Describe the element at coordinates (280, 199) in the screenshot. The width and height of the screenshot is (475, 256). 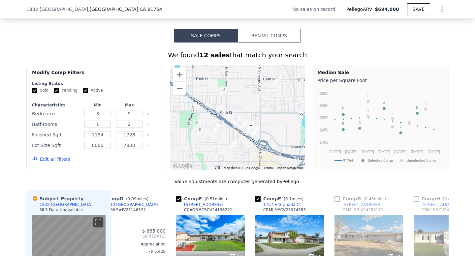
I see `div: Comp F` at that location.